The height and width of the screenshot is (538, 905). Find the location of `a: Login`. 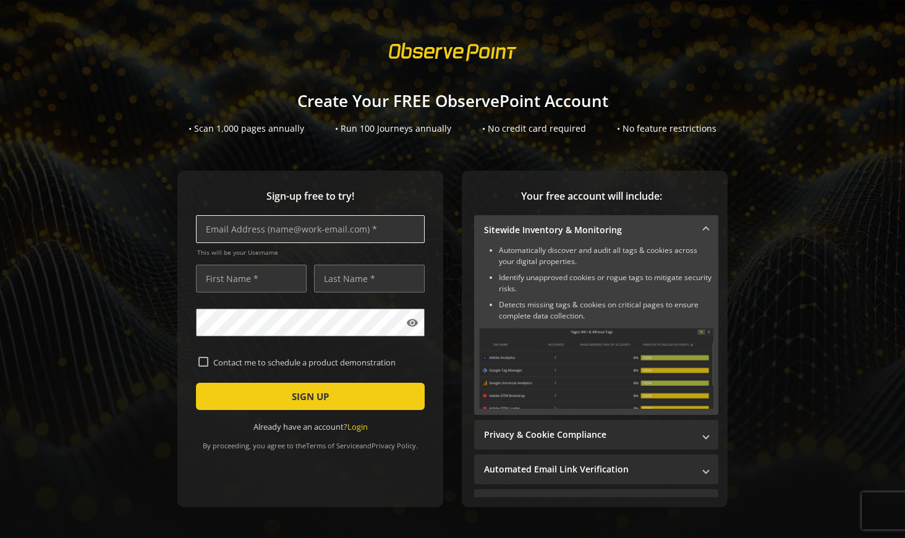

a: Login is located at coordinates (357, 427).